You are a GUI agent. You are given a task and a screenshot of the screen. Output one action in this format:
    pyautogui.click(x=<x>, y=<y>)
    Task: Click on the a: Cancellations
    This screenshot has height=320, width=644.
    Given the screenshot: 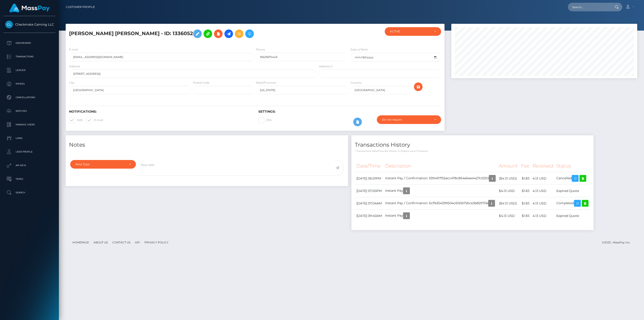 What is the action you would take?
    pyautogui.click(x=29, y=97)
    